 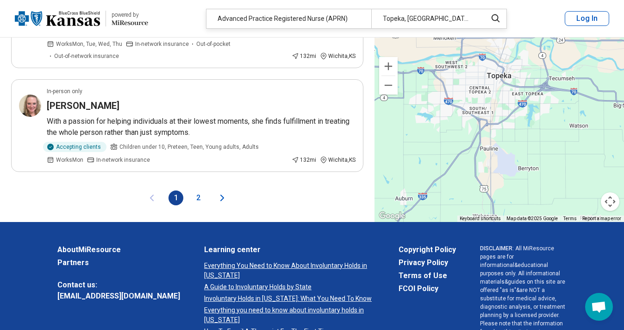 I want to click on button: Zoom in, so click(x=388, y=66).